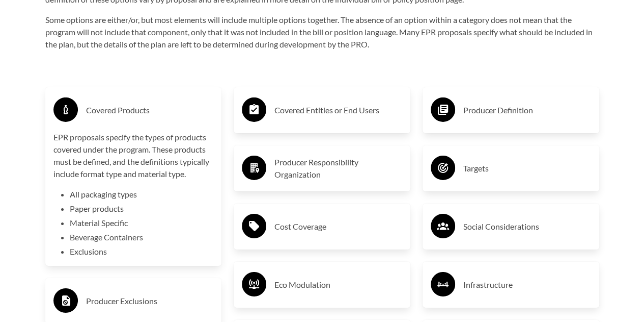 This screenshot has width=644, height=322. Describe the element at coordinates (134, 155) in the screenshot. I see `p: EPR proposals specify the types of products covered under the program. These products must be def...` at that location.